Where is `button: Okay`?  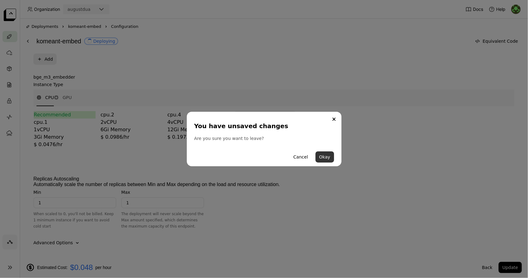
button: Okay is located at coordinates (325, 157).